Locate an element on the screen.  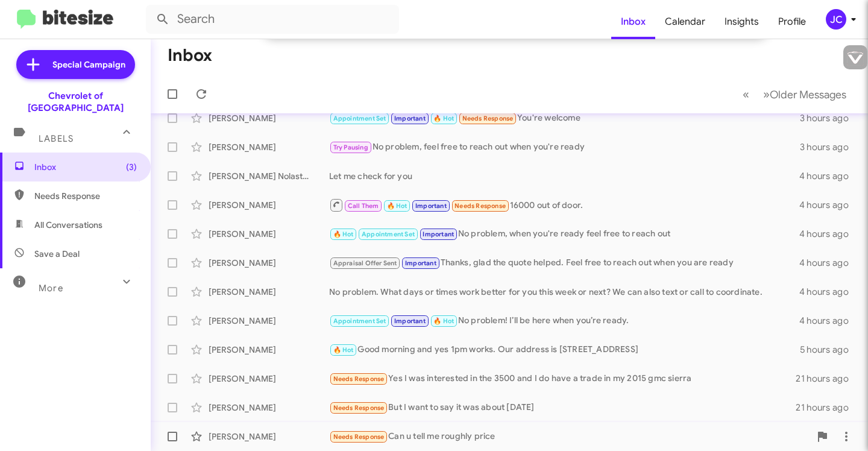
h1: Inbox is located at coordinates (190, 55).